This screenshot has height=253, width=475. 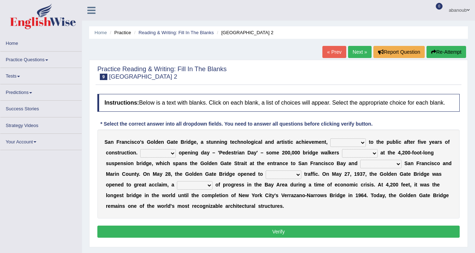 I want to click on h4: Below is a text with blanks. Click on each blank, a list of choices will appear. Select the appro..., so click(x=278, y=103).